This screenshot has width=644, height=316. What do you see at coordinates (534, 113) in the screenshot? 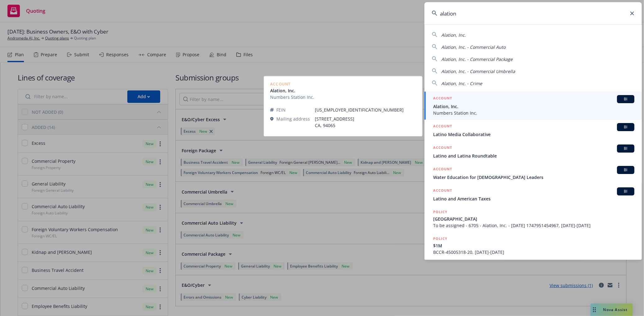
I see `span: Numbers Station Inc.` at bounding box center [534, 113].